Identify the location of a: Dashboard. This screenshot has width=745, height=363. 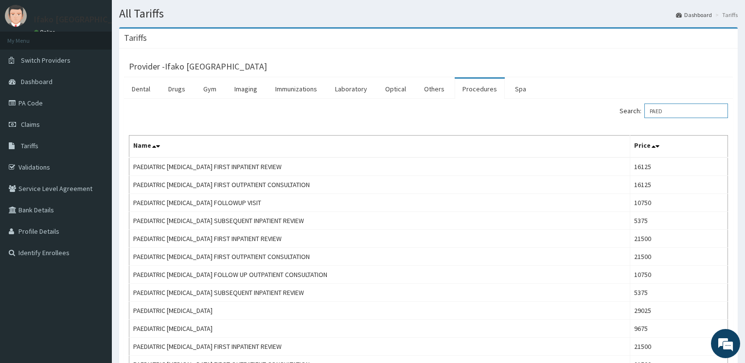
(694, 15).